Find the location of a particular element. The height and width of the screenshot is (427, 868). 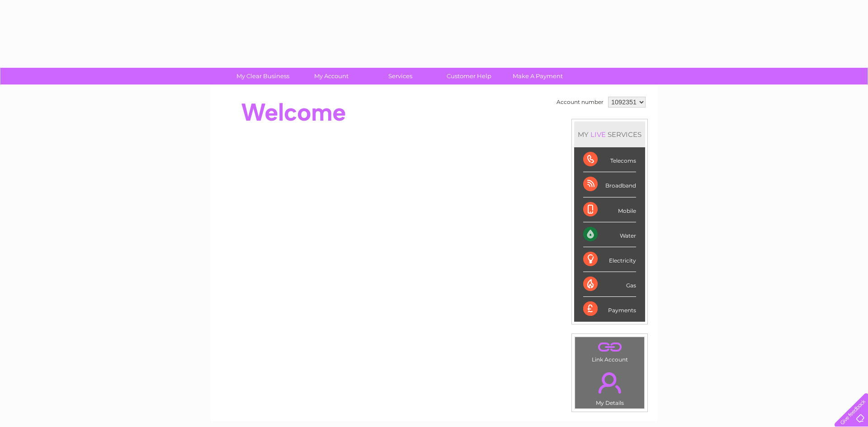

div: LIVE is located at coordinates (599, 134).